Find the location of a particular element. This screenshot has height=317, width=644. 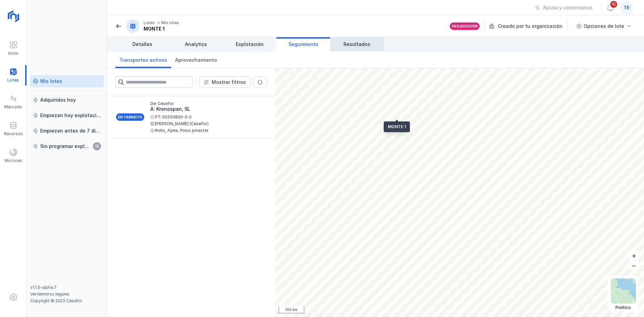

div: En tránsito is located at coordinates (130, 117).